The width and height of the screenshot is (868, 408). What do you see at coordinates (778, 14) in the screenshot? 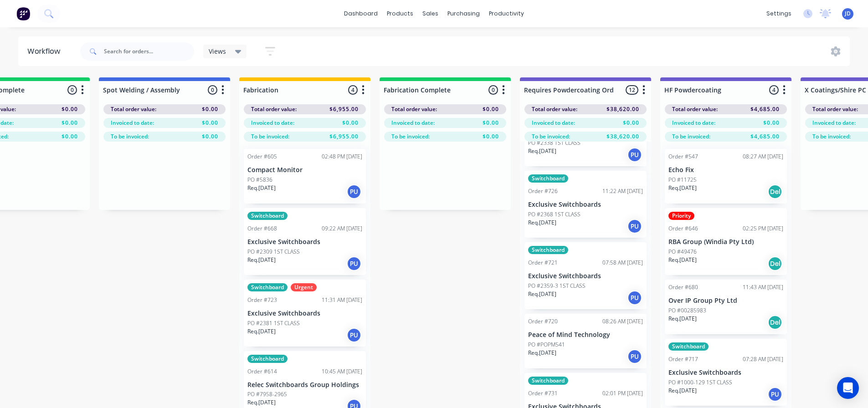
I see `div: settings` at bounding box center [778, 14].